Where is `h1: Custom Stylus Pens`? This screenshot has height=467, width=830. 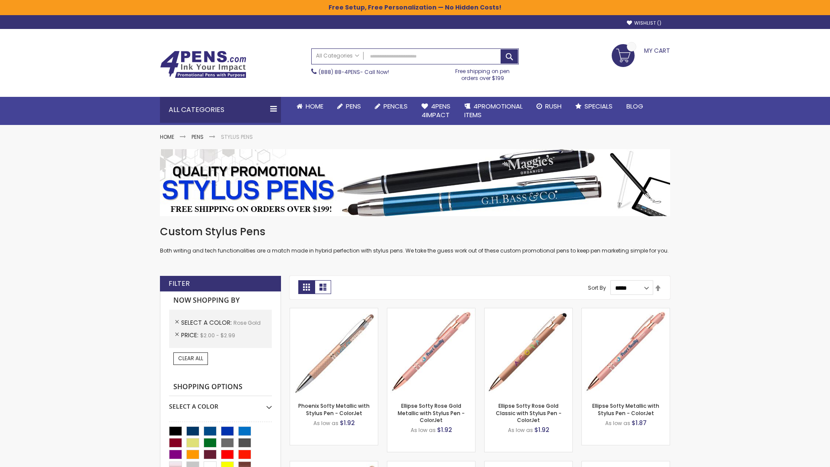 h1: Custom Stylus Pens is located at coordinates (415, 232).